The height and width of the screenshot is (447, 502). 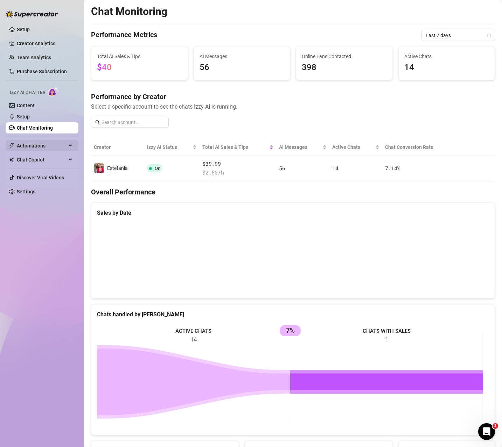 I want to click on a: Content, so click(x=26, y=105).